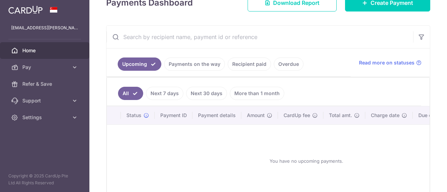 Image resolution: width=447 pixels, height=192 pixels. I want to click on a: Overdue, so click(288, 64).